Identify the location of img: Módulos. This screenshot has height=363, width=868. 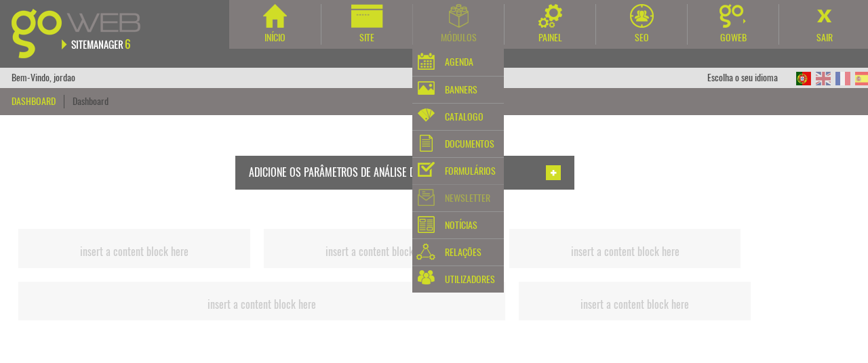
(459, 16).